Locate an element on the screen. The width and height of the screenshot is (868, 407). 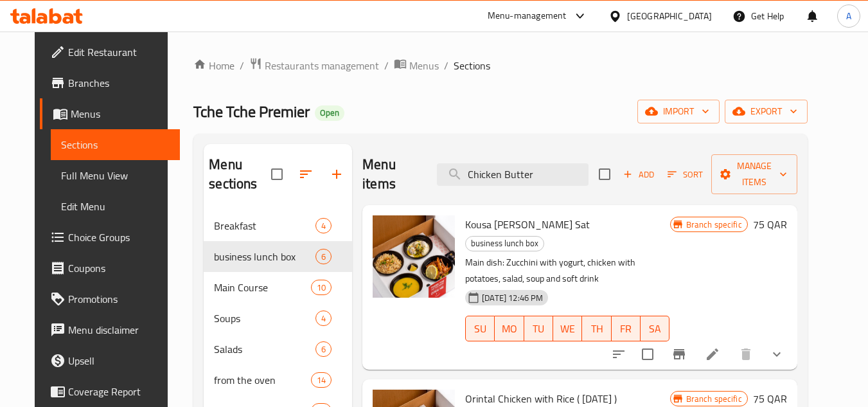
a: Full Menu View is located at coordinates (115, 176).